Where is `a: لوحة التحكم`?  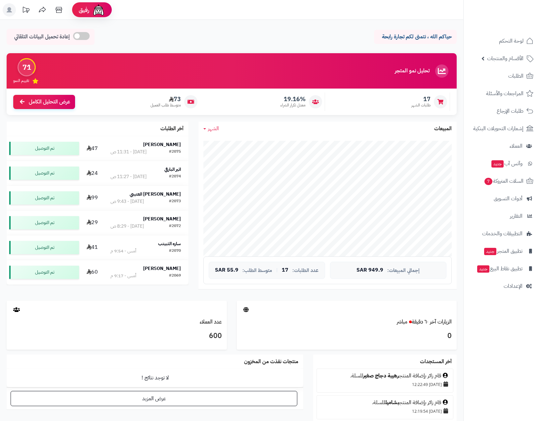 a: لوحة التحكم is located at coordinates (502, 41).